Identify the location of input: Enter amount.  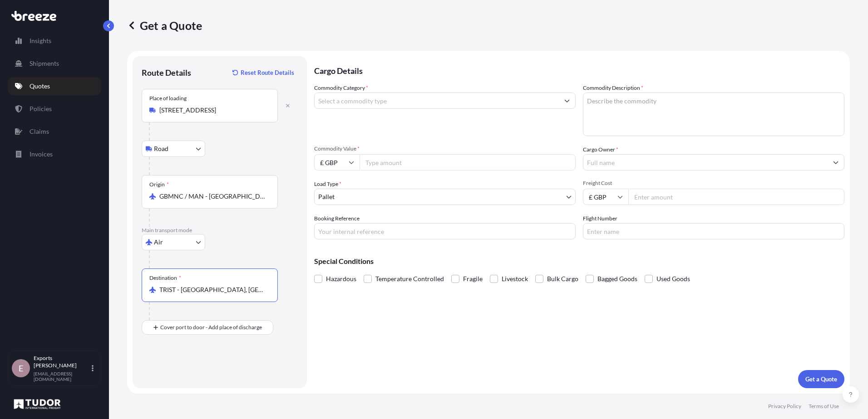
(736, 197).